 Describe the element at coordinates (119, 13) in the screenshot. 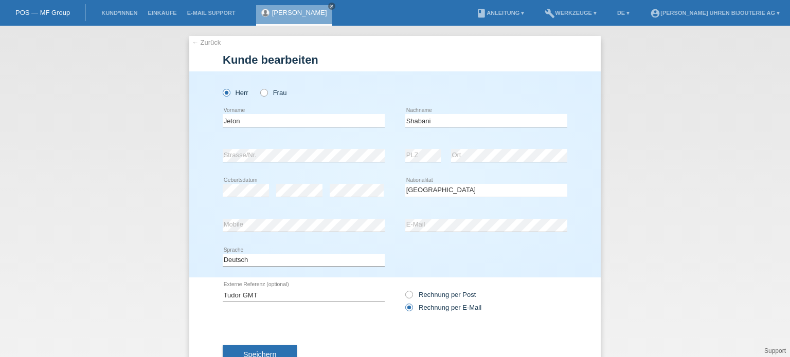

I see `a: Kund*innen` at that location.